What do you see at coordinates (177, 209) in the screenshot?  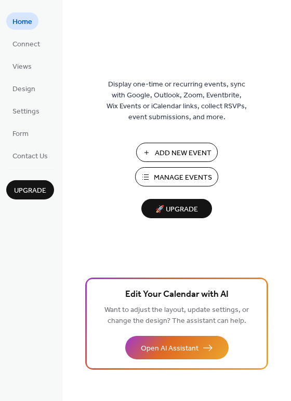 I see `span: 🚀 Upgrade` at bounding box center [177, 209].